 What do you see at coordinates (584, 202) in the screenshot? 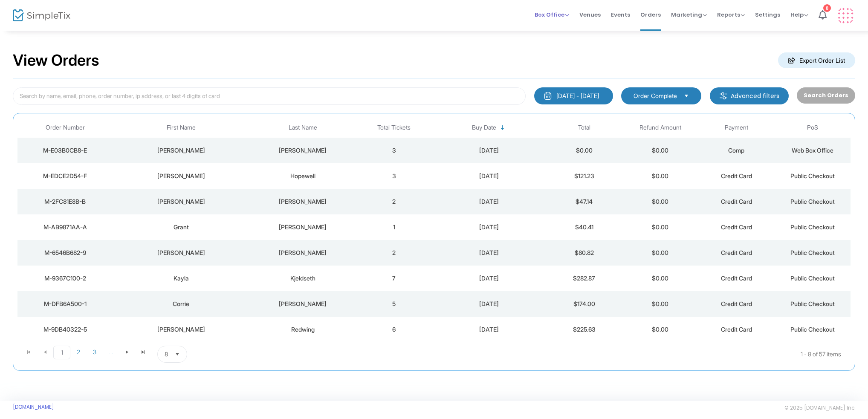
I see `td: $47.14` at bounding box center [584, 202].